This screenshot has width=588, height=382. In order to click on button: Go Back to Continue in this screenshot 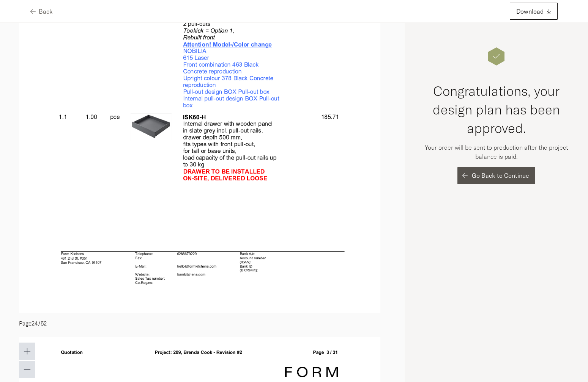, I will do `click(496, 176)`.